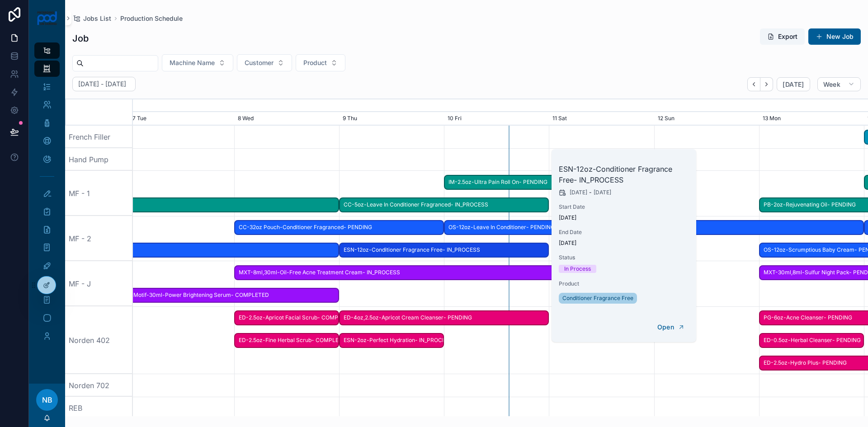 The height and width of the screenshot is (427, 868). I want to click on a: Conditioner Fragrance Free, so click(598, 298).